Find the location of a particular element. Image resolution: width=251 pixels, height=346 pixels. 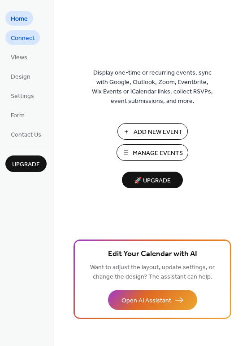

button: 🚀 Upgrade is located at coordinates (153, 180).